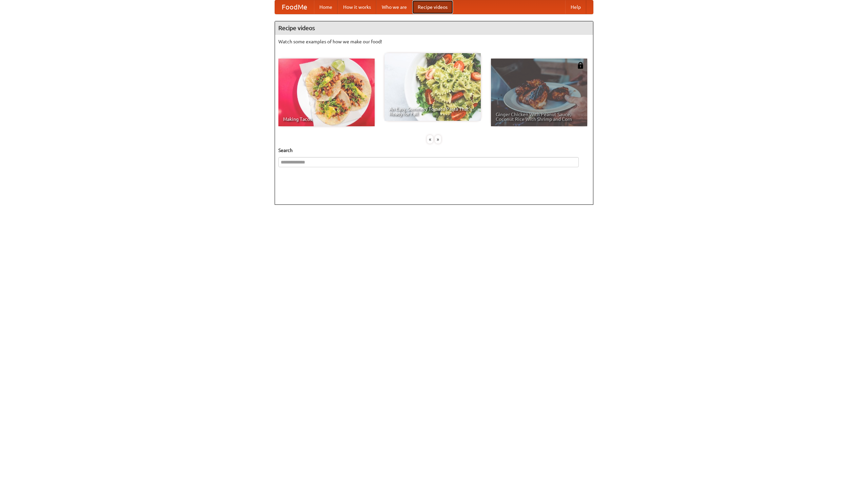 The image size is (868, 479). I want to click on a: Recipe videos, so click(432, 7).